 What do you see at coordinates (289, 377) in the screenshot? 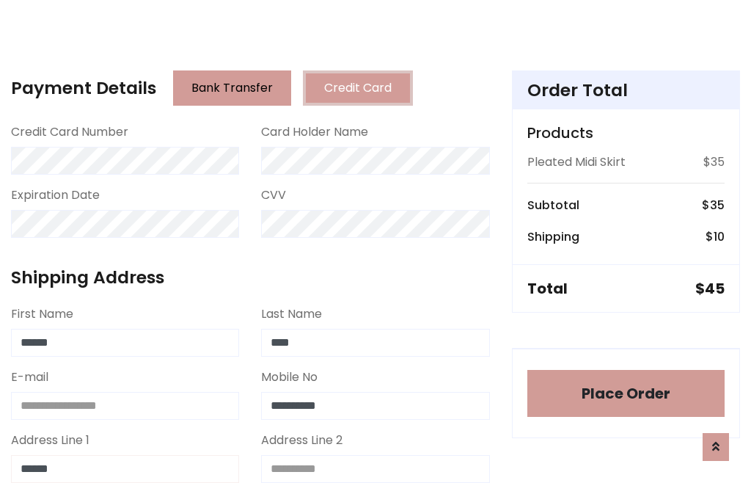
I see `label: Mobile No` at bounding box center [289, 377].